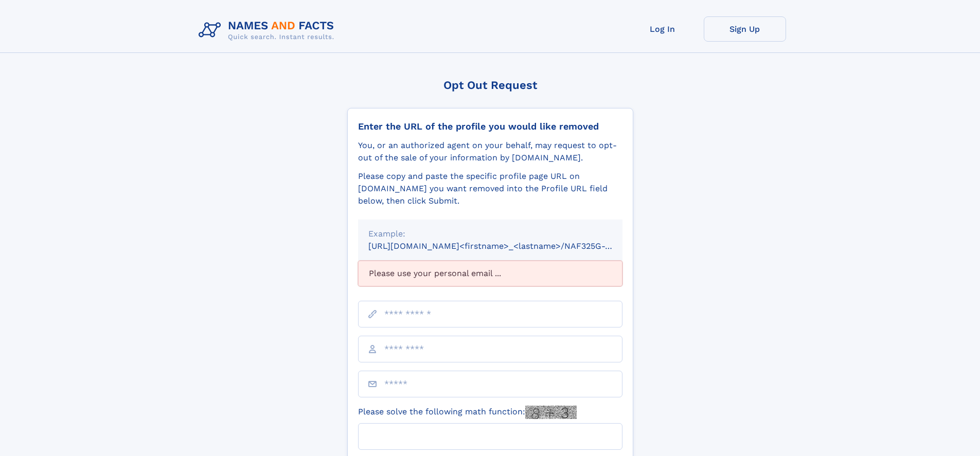  I want to click on label: Please solve the following math function:, so click(467, 413).